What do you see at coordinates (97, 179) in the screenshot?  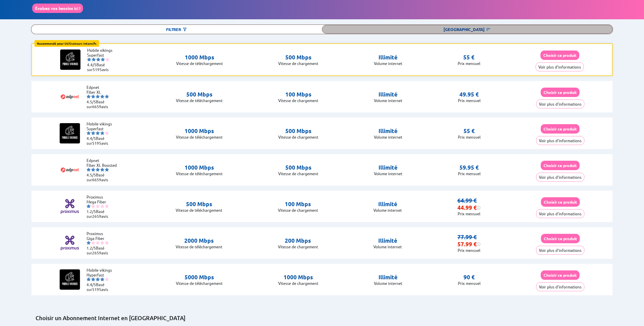 I see `span: 6659` at bounding box center [97, 179].